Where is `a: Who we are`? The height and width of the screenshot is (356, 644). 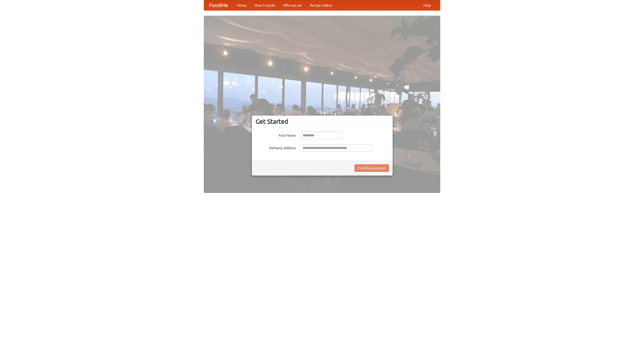
a: Who we are is located at coordinates (293, 6).